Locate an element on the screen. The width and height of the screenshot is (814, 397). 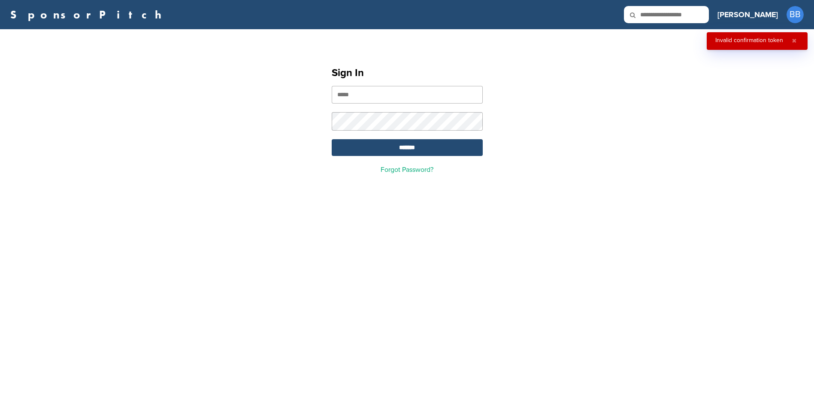
span: BB is located at coordinates (795, 15).